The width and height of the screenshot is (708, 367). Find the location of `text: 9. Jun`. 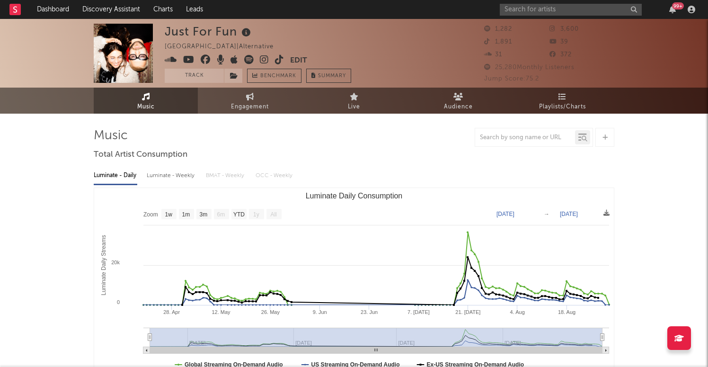

text: 9. Jun is located at coordinates (320, 312).